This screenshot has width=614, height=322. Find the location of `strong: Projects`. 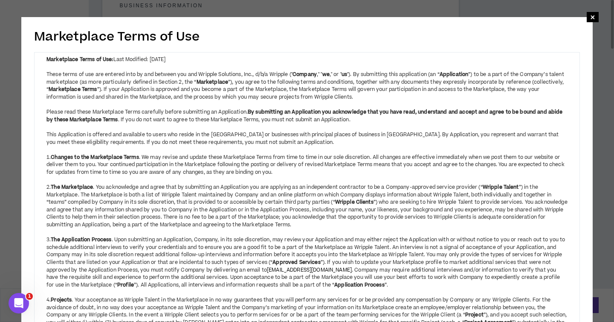

strong: Projects is located at coordinates (61, 299).